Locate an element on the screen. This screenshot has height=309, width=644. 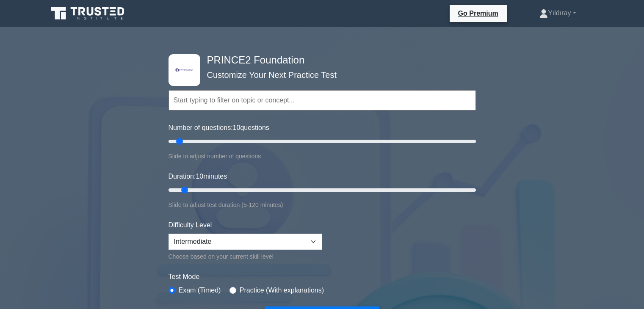
label: Practice (With explanations) is located at coordinates (282, 290).